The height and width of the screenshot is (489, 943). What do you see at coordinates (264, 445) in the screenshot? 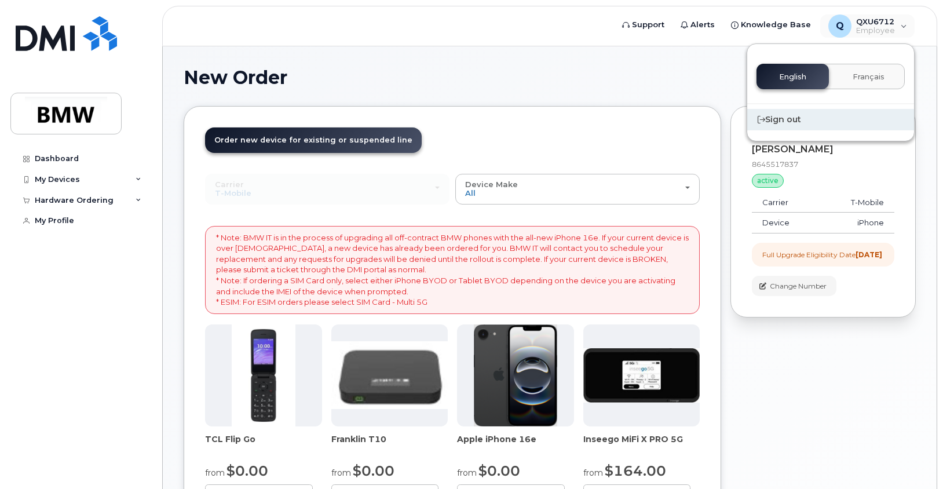
I see `span: TCL Flip Go` at bounding box center [264, 445].